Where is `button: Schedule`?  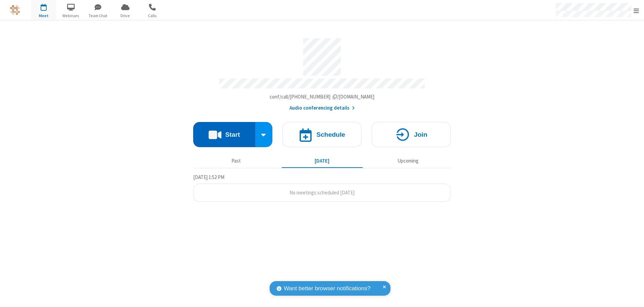
button: Schedule is located at coordinates (322, 134).